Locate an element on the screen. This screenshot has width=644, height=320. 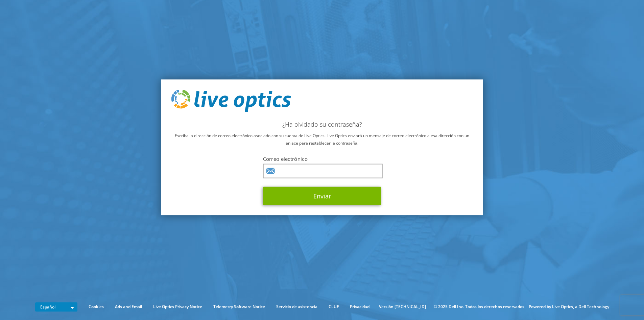
a: Cookies is located at coordinates (96, 307).